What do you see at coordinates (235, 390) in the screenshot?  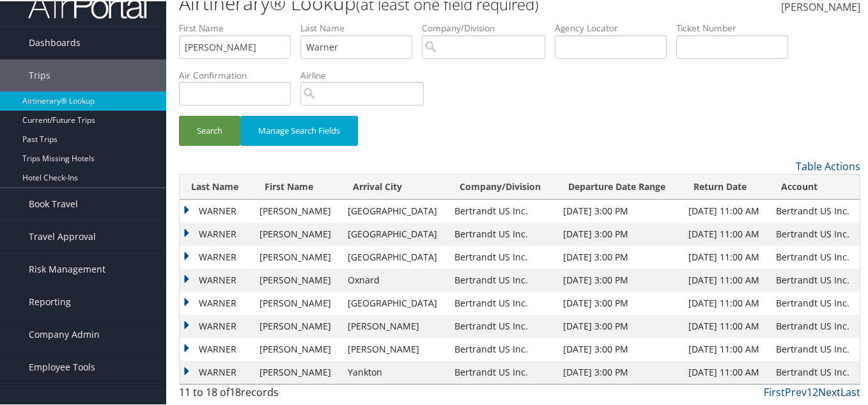 I see `span: 18` at bounding box center [235, 390].